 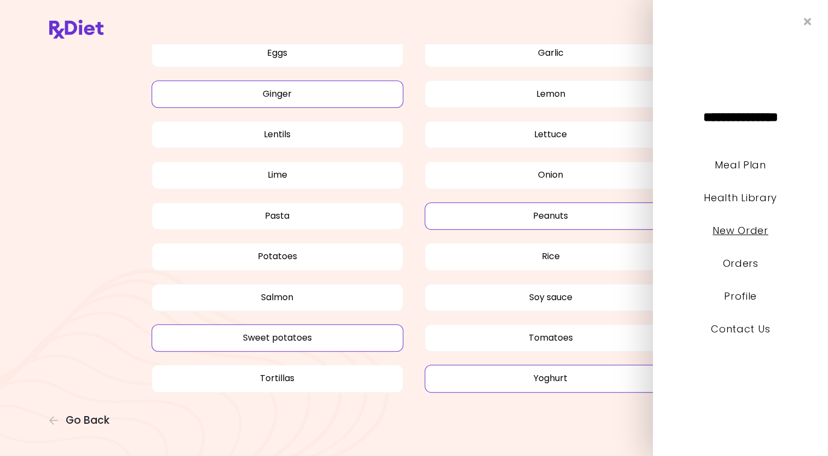 I want to click on button: Soy sauce, so click(x=550, y=298).